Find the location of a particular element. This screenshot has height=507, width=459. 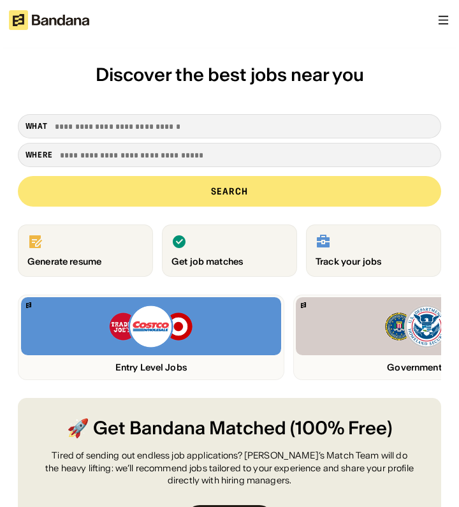

a: Bandana logoTrader Joe’s, Costco, Target logosEntry Level Jobs is located at coordinates (151, 337).